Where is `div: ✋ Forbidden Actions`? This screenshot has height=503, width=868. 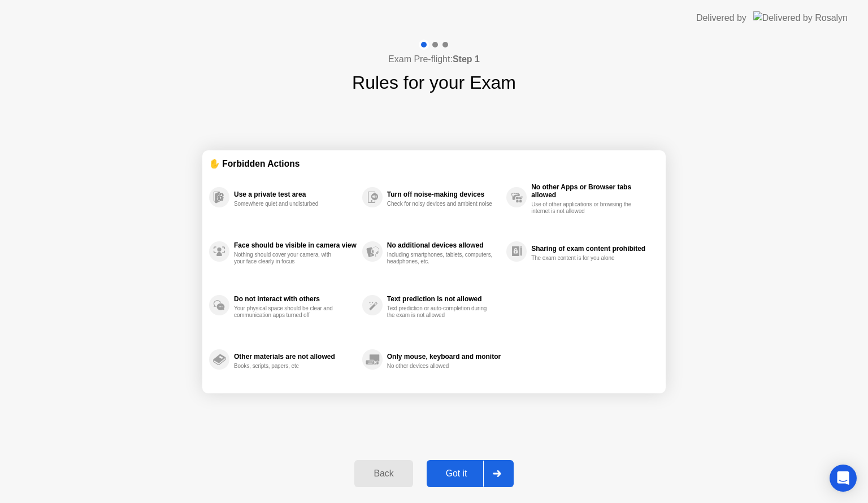 div: ✋ Forbidden Actions is located at coordinates (434, 163).